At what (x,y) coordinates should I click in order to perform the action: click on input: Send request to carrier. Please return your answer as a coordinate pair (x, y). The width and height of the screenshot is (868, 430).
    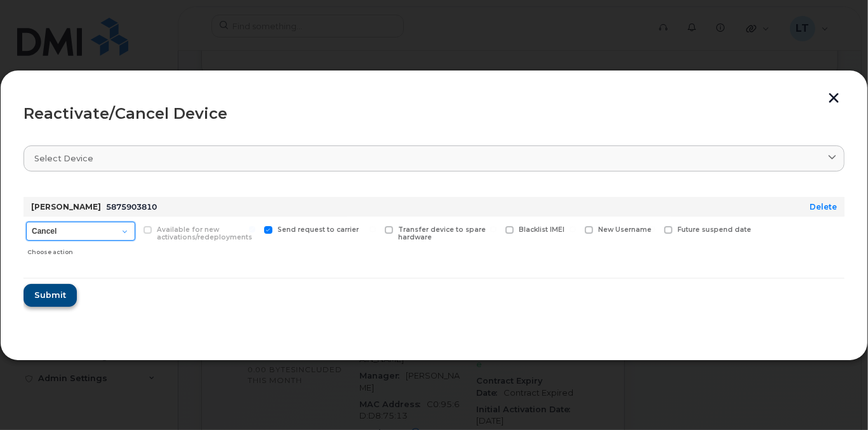
    Looking at the image, I should click on (252, 229).